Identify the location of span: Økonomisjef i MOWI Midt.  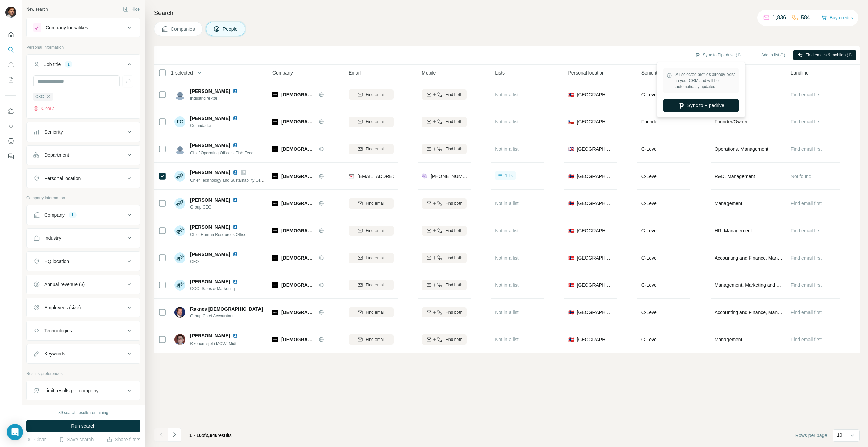
(213, 343).